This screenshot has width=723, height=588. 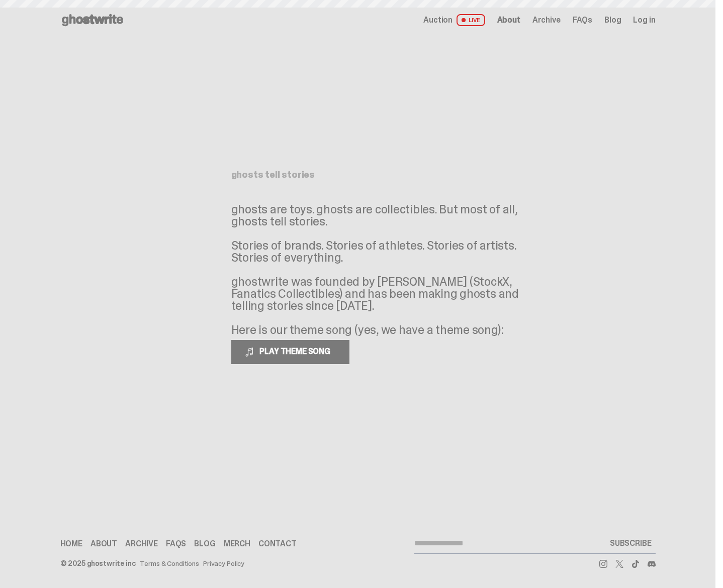 I want to click on p: ghosts are toys. ghosts are collectibles. But most of all, ghosts tell stories. Stories of brands..., so click(x=383, y=269).